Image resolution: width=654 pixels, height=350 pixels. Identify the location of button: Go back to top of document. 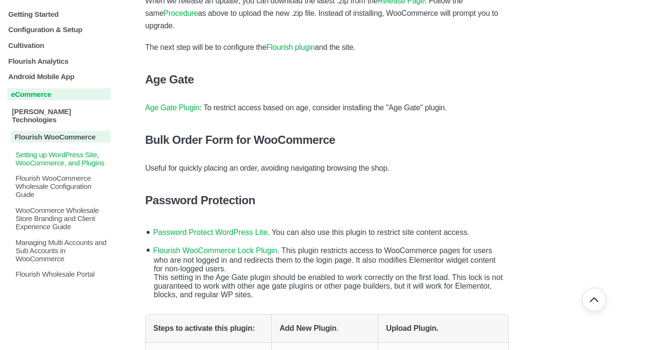
(594, 299).